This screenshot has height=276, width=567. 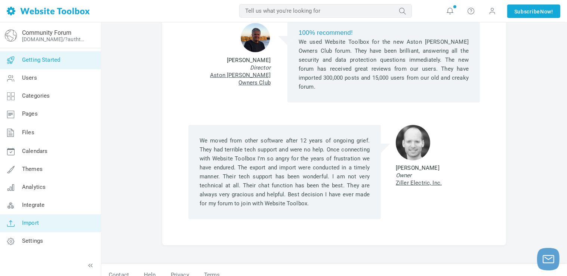 What do you see at coordinates (33, 241) in the screenshot?
I see `span: Settings` at bounding box center [33, 241].